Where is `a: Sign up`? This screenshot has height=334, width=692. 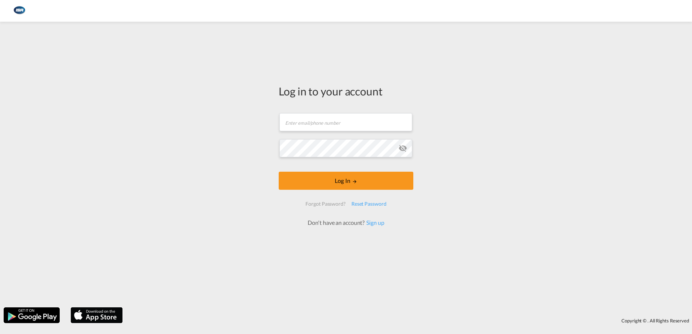 a: Sign up is located at coordinates (374, 223).